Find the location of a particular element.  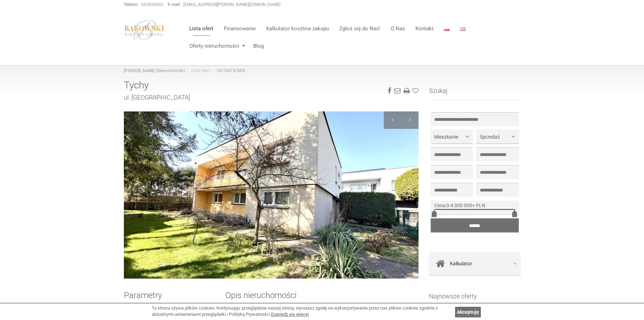

button: Sprzedaż is located at coordinates (497, 136).